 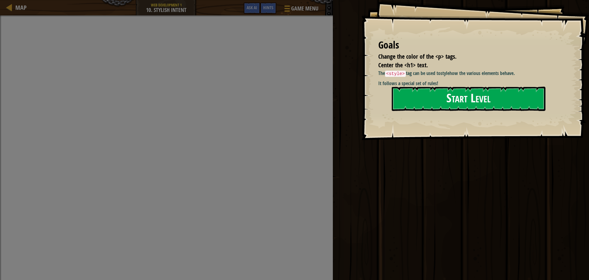 I want to click on p: It follows a special set of rules!, so click(x=469, y=83).